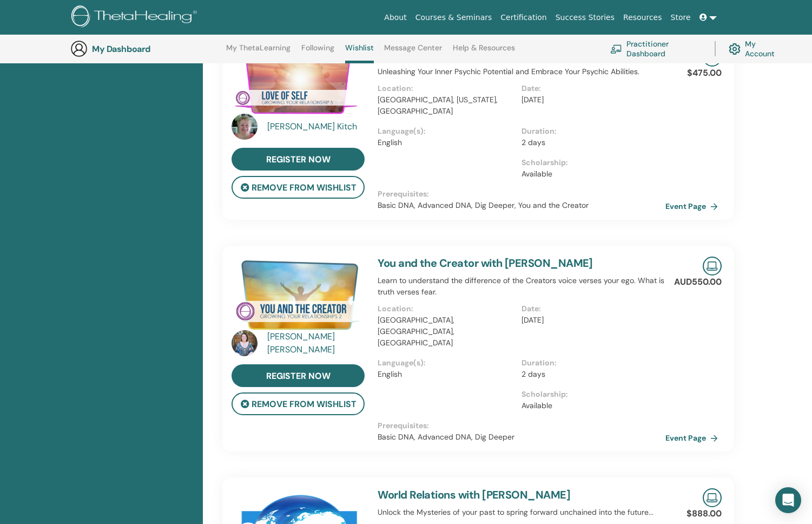 This screenshot has height=524, width=812. What do you see at coordinates (151, 67) in the screenshot?
I see `div: Keywords by Traffic` at bounding box center [151, 67].